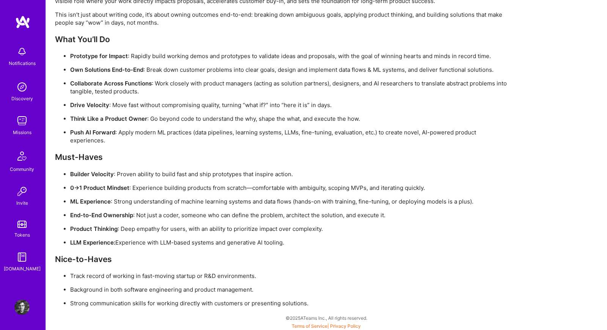 This screenshot has height=330, width=607. Describe the element at coordinates (290, 289) in the screenshot. I see `p: Background in both software engineering and product management.` at that location.